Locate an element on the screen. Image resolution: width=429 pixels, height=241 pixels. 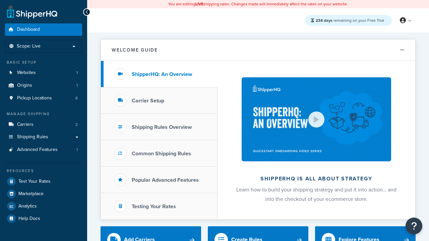
a: Pickup Locations6 is located at coordinates (44, 98).